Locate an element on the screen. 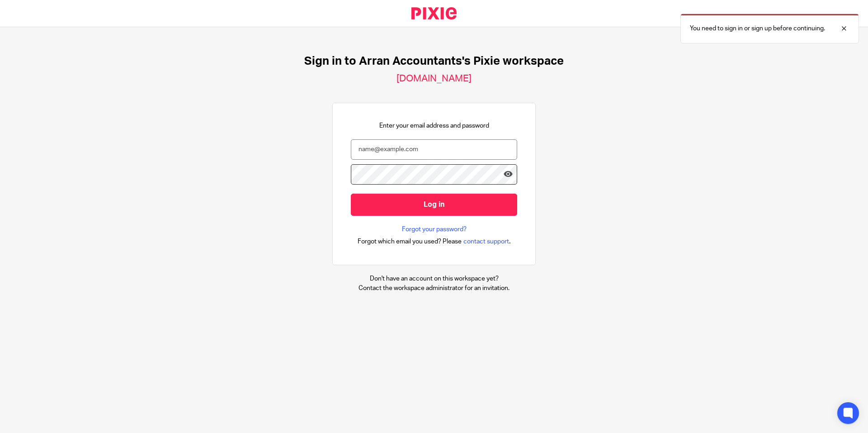  p: Contact the workspace administrator for an invitation. is located at coordinates (434, 288).